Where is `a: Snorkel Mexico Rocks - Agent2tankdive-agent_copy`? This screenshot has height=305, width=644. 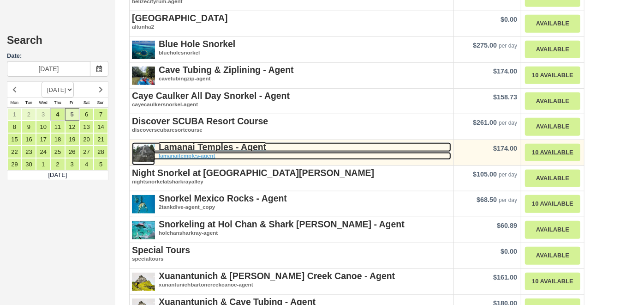
a: Snorkel Mexico Rocks - Agent2tankdive-agent_copy is located at coordinates (292, 202).